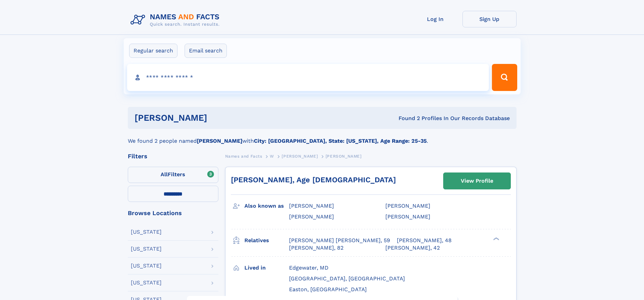  Describe the element at coordinates (309, 267) in the screenshot. I see `span: Edgewater, MD` at that location.